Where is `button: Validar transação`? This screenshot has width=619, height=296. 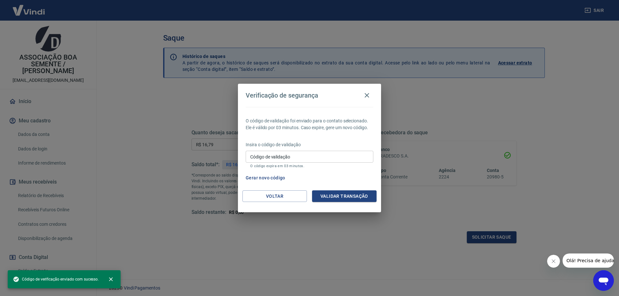
button: Validar transação is located at coordinates (344, 196).